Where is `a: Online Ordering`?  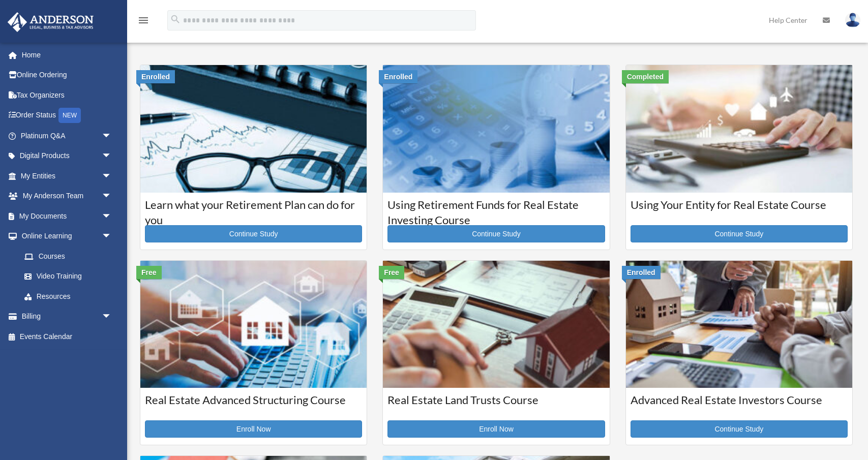
a: Online Ordering is located at coordinates (67, 75).